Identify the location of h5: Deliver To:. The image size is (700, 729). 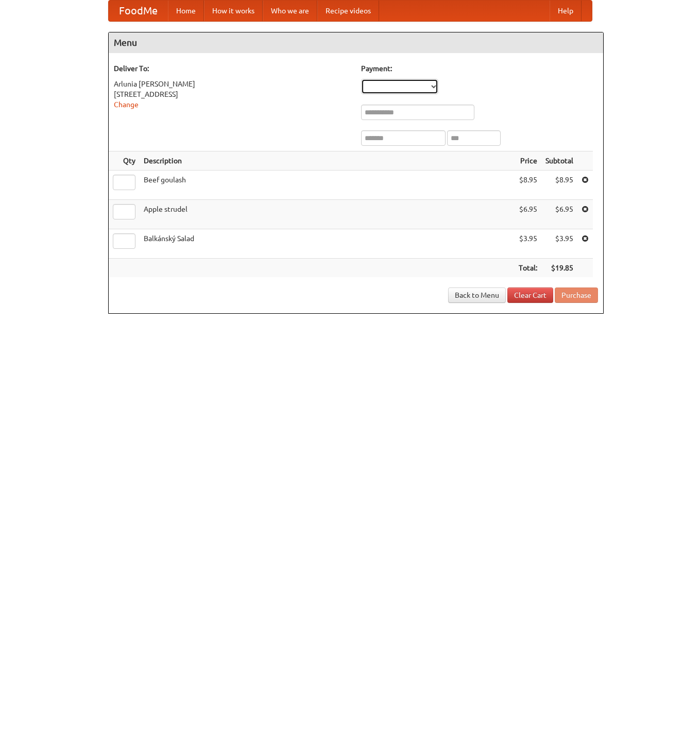
(233, 68).